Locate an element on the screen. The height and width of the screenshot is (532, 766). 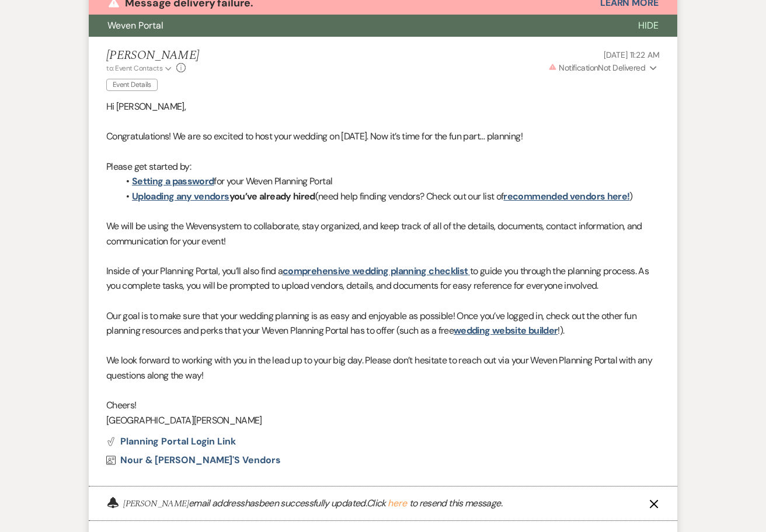
p: email address has been successfully updated. Click to resend this message. is located at coordinates (313, 504).